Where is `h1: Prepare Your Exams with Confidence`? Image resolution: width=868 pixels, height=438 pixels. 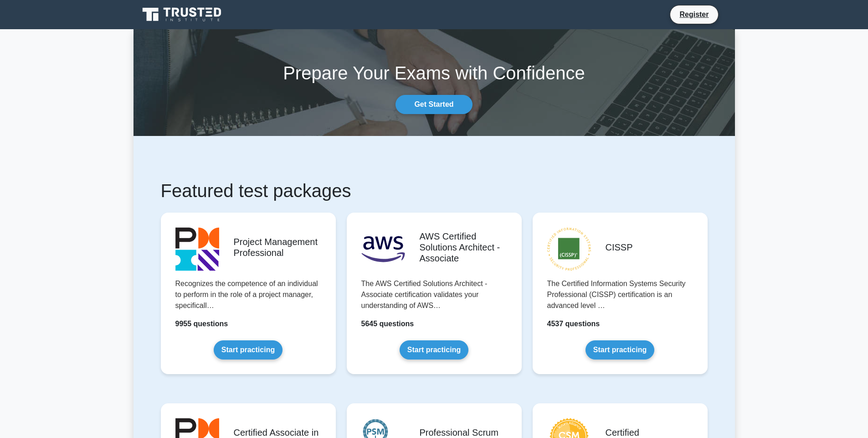 h1: Prepare Your Exams with Confidence is located at coordinates (434, 73).